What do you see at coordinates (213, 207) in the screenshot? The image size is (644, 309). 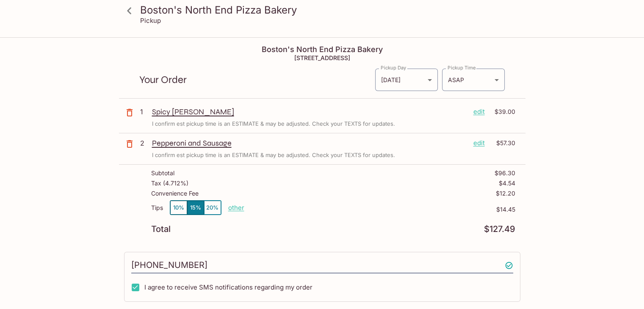 I see `button: 20%` at bounding box center [213, 207].